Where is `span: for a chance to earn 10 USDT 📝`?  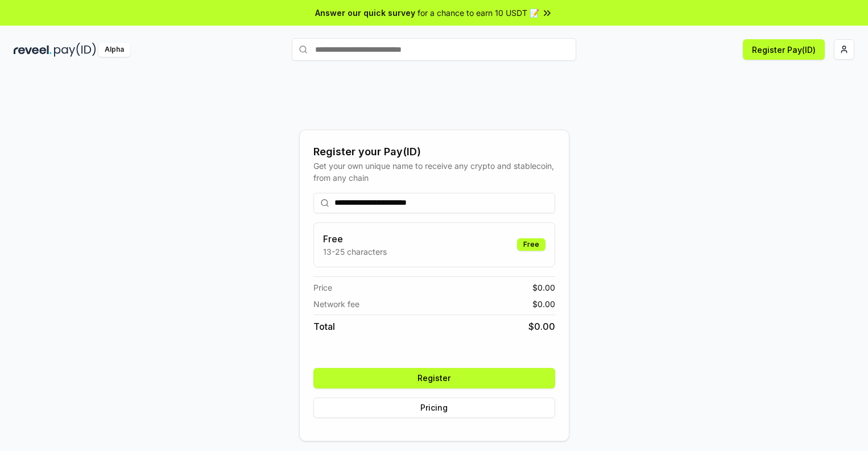
span: for a chance to earn 10 USDT 📝 is located at coordinates (478, 13).